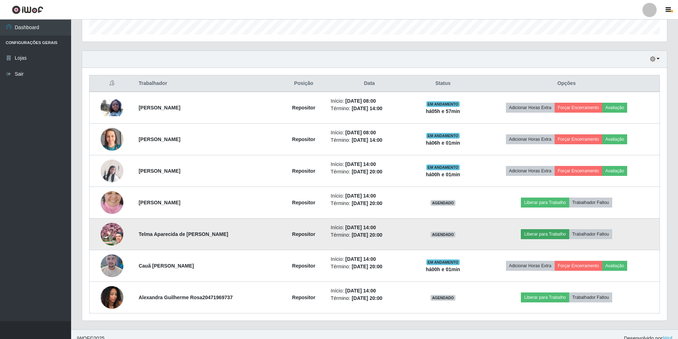 Image resolution: width=678 pixels, height=339 pixels. What do you see at coordinates (27, 10) in the screenshot?
I see `img: CoreUI Logo` at bounding box center [27, 10].